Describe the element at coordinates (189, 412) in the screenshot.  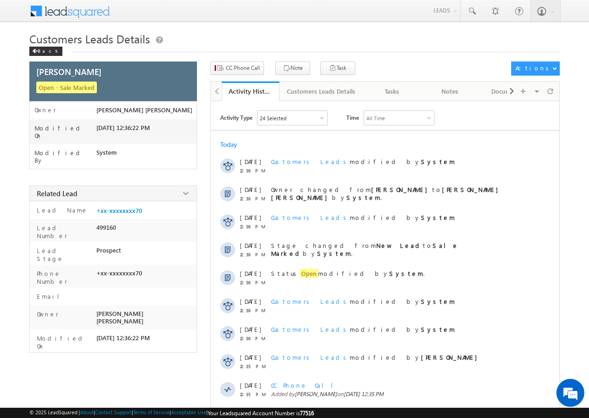
I see `a: Acceptable Use` at that location.